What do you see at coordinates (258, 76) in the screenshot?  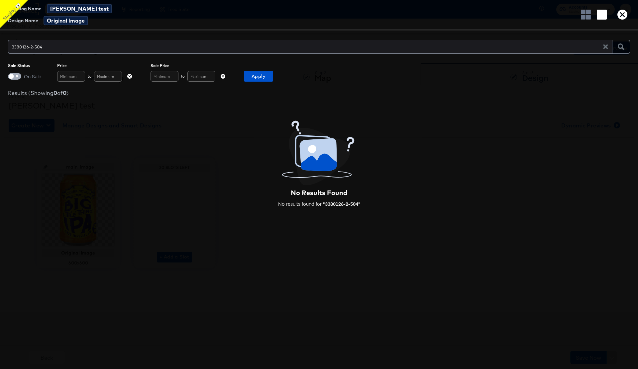 I see `span: Apply` at bounding box center [258, 76].